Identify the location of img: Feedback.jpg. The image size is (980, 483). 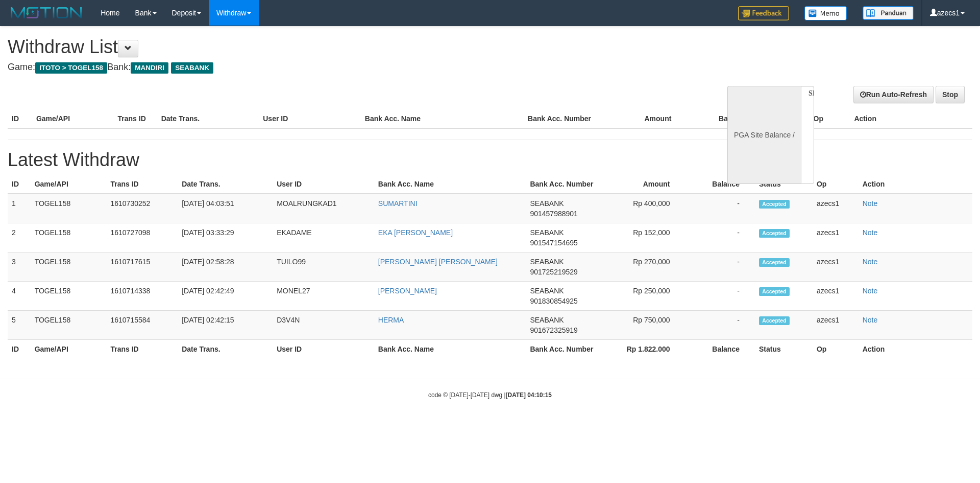
(763, 14).